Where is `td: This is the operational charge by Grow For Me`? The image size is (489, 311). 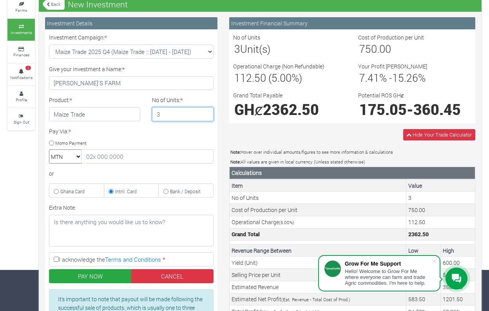
td: This is the operational charge by Grow For Me is located at coordinates (440, 222).